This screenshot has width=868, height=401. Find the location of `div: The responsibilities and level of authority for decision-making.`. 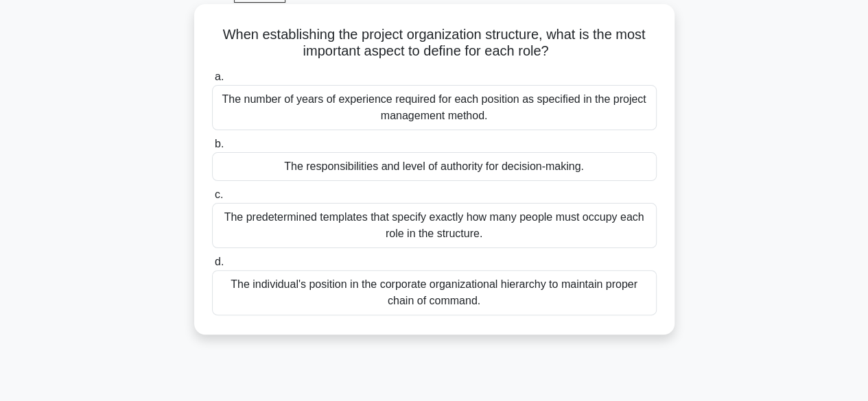

div: The responsibilities and level of authority for decision-making. is located at coordinates (434, 167).